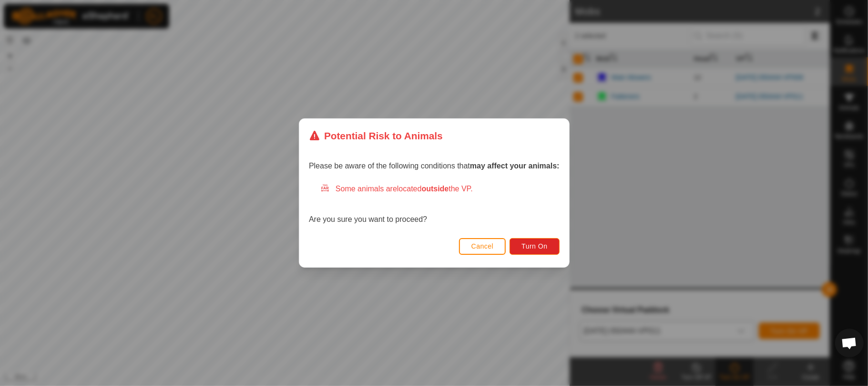 This screenshot has width=868, height=386. What do you see at coordinates (435, 188) in the screenshot?
I see `strong: outside` at bounding box center [435, 188].